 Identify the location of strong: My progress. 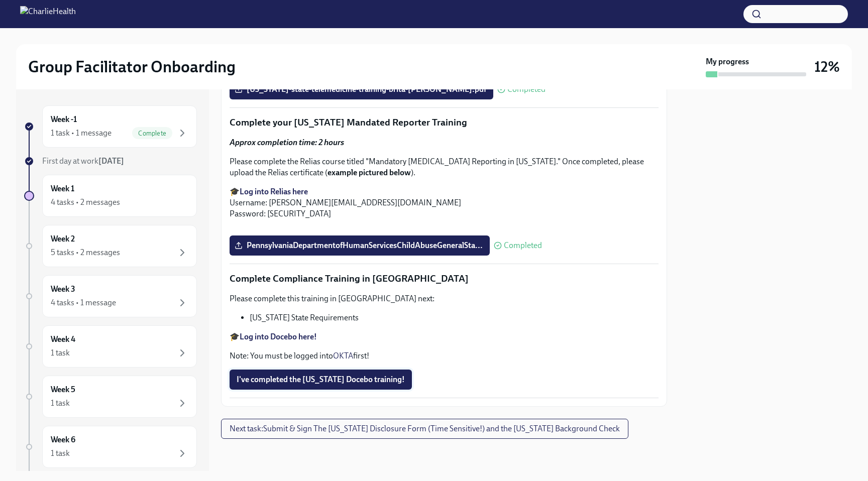
(728, 62).